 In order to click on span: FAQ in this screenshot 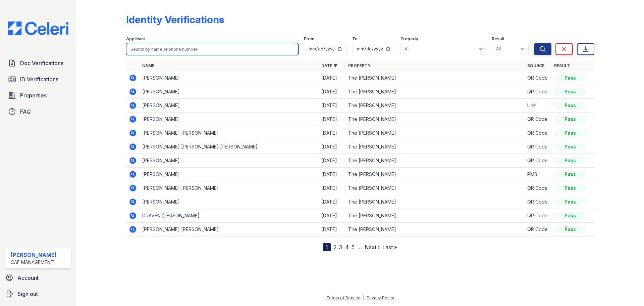, I will do `click(25, 111)`.